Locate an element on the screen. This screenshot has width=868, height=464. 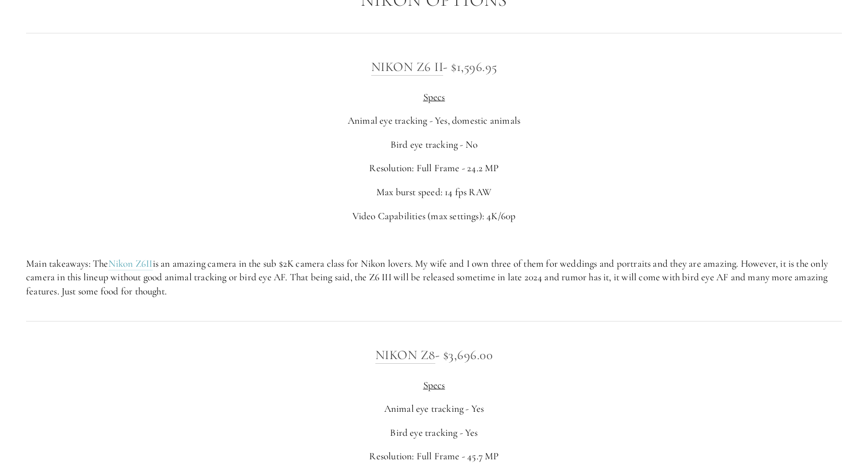
p: Resolution: Full Frame - 24.2 MP is located at coordinates (434, 168).